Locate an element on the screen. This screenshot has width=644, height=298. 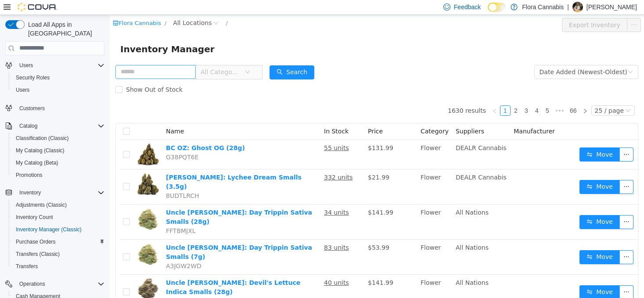
button: Transfers is located at coordinates (58, 267).